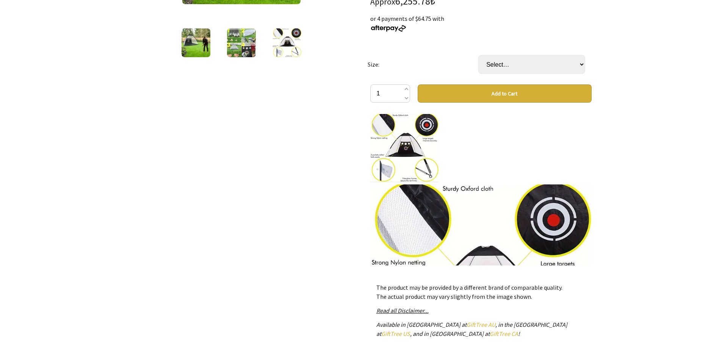 The width and height of the screenshot is (722, 345). What do you see at coordinates (388, 28) in the screenshot?
I see `img: Afterpay` at bounding box center [388, 28].